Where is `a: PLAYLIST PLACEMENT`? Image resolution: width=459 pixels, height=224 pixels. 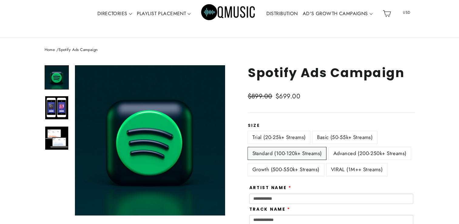 a: PLAYLIST PLACEMENT is located at coordinates (164, 14).